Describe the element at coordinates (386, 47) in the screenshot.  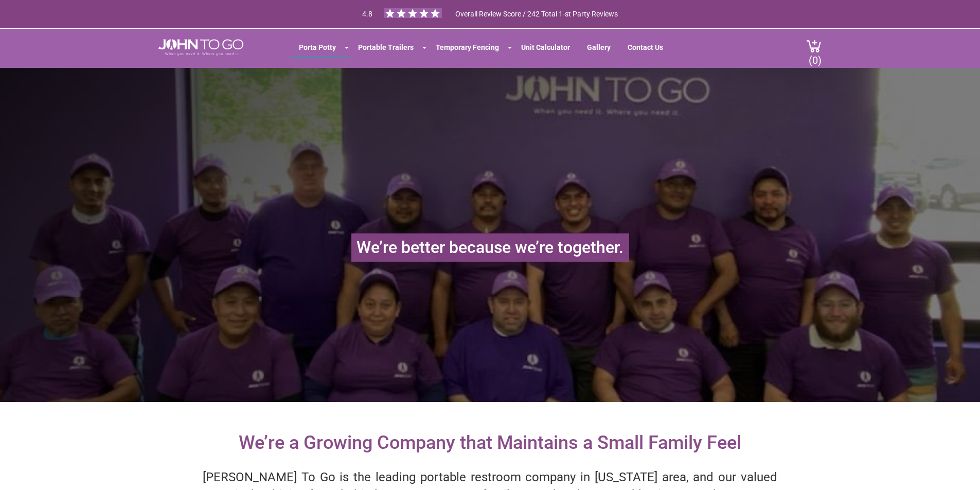
I see `a: Portable Trailers` at that location.